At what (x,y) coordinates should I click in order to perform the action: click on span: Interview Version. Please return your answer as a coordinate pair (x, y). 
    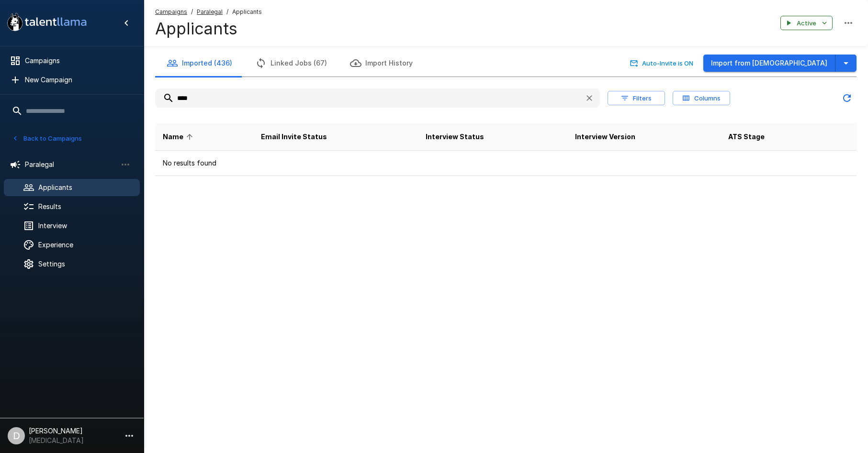
    Looking at the image, I should click on (605, 137).